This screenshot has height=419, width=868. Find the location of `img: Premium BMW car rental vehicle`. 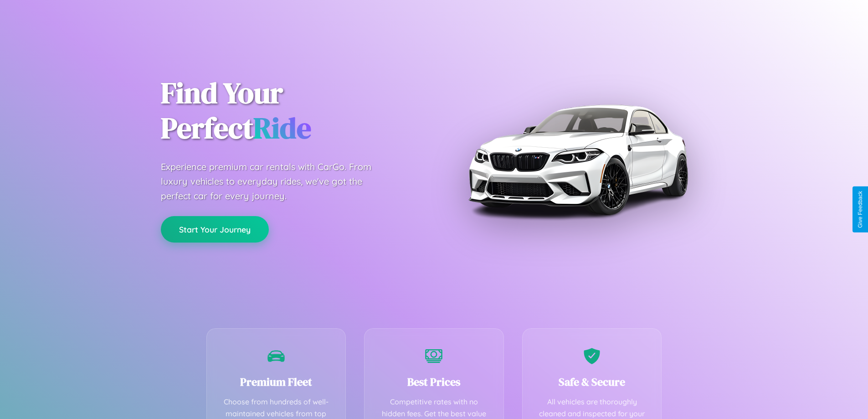

img: Premium BMW car rental vehicle is located at coordinates (578, 160).